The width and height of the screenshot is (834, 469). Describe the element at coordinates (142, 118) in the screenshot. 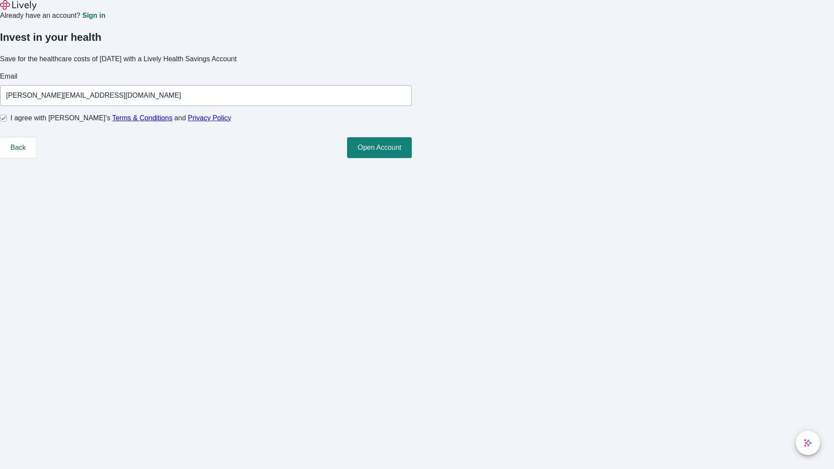

I see `a: Terms & Conditions` at that location.